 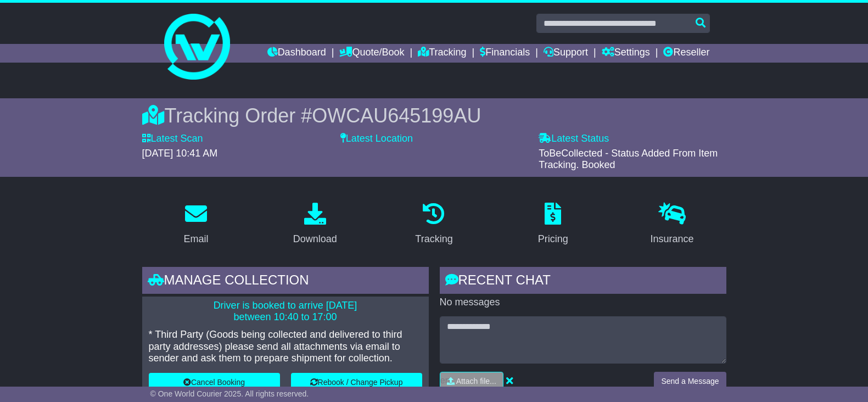 What do you see at coordinates (628, 159) in the screenshot?
I see `span: ToBeCollected - Status Added From Item Tracking. Booked` at bounding box center [628, 159].